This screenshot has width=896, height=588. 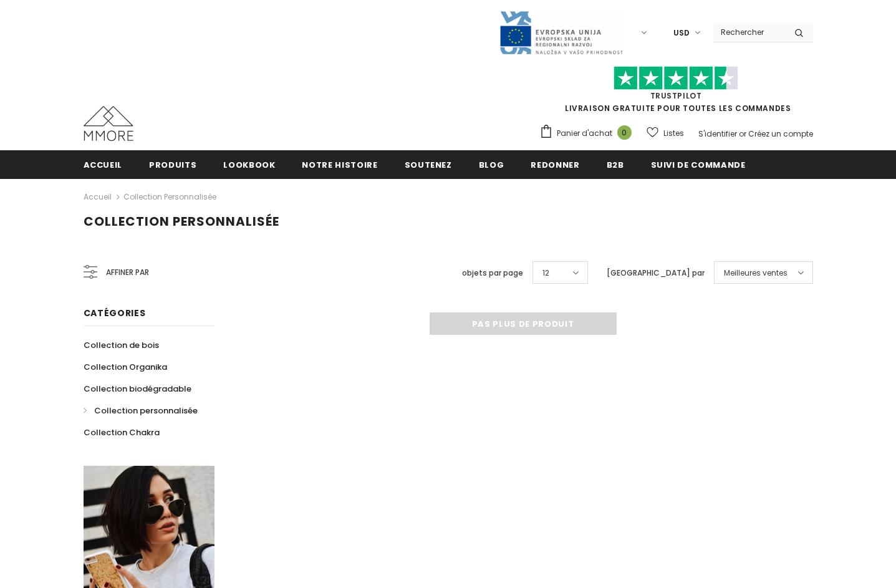 What do you see at coordinates (492, 164) in the screenshot?
I see `a: Blog` at bounding box center [492, 164].